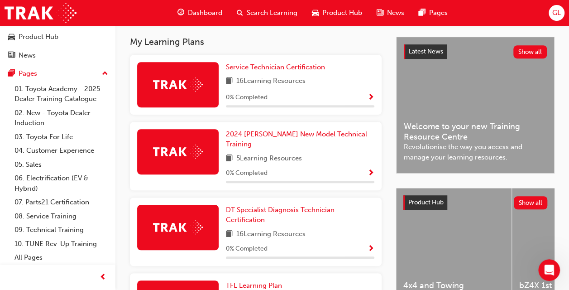  I want to click on span: TFL Learning Plan, so click(254, 285).